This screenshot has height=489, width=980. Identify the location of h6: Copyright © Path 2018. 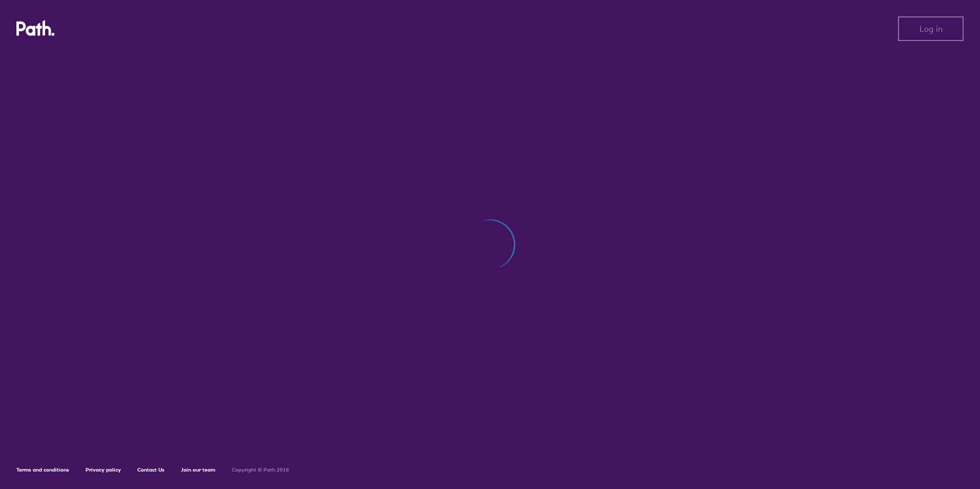
(260, 470).